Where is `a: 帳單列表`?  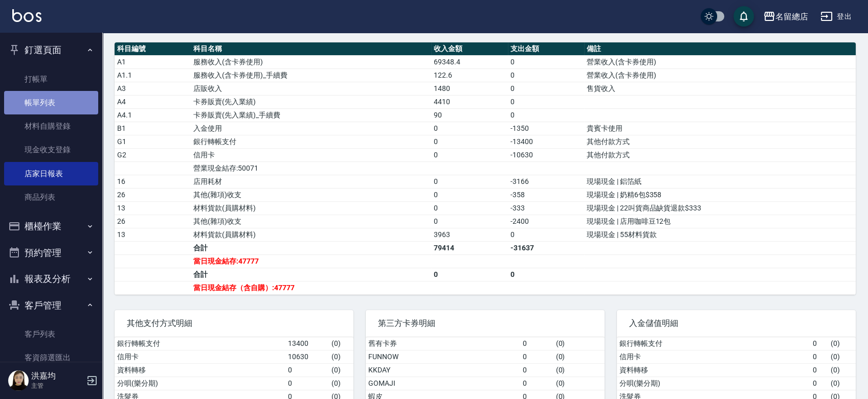 a: 帳單列表 is located at coordinates (51, 103).